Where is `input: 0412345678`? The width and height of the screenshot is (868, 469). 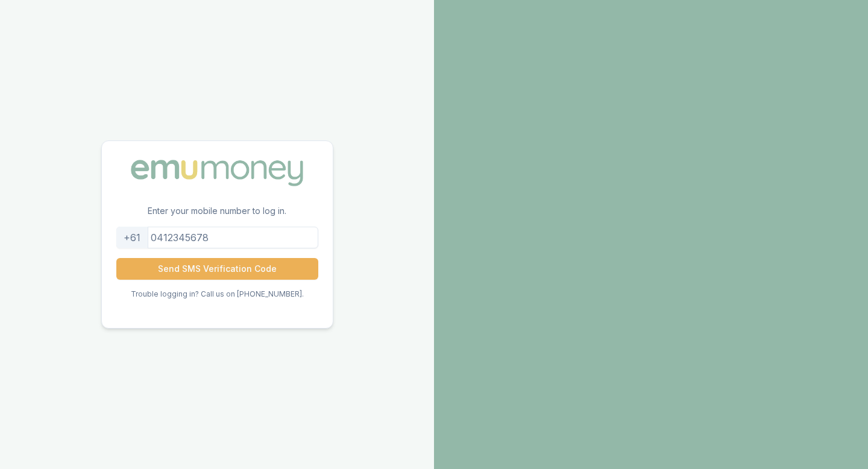
input: 0412345678 is located at coordinates (217, 237).